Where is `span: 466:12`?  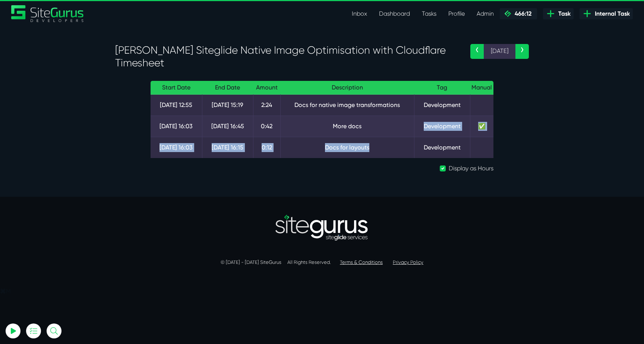
span: 466:12 is located at coordinates (521, 13).